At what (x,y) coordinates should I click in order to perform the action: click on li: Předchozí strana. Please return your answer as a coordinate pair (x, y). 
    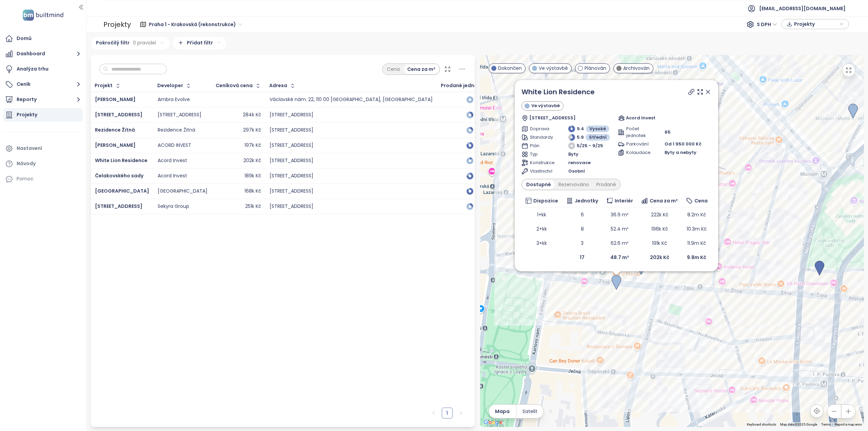
    Looking at the image, I should click on (434, 413).